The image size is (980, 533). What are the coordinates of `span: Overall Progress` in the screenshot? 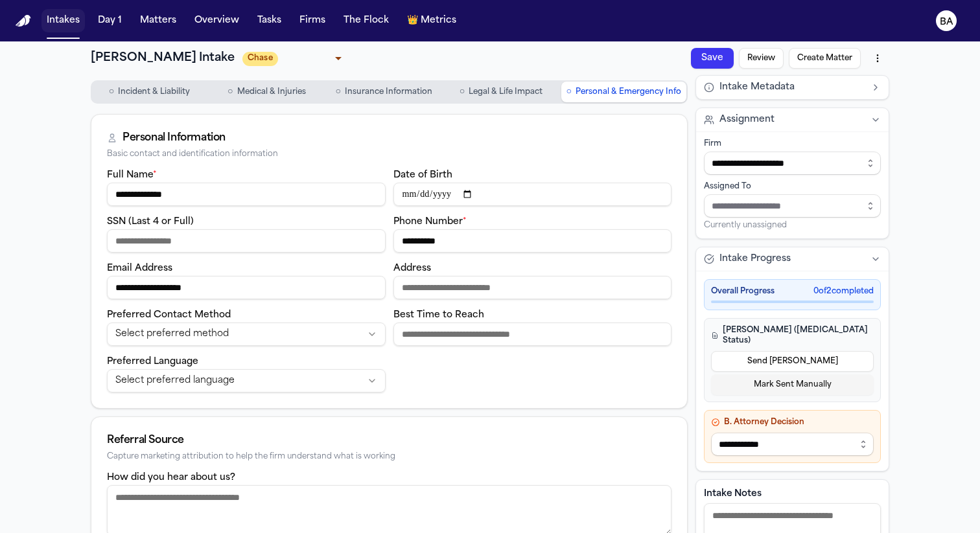 It's located at (743, 292).